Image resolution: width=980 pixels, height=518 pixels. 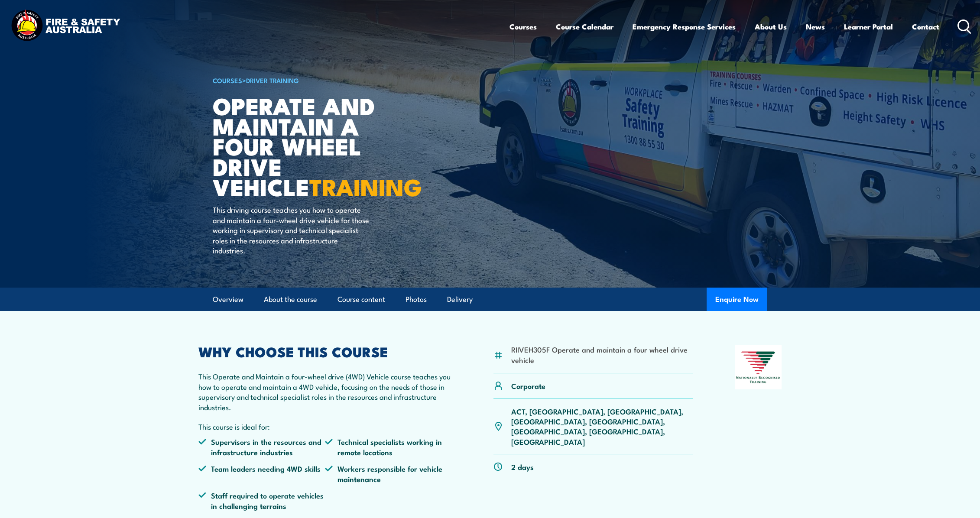 What do you see at coordinates (528, 385) in the screenshot?
I see `p: Corporate` at bounding box center [528, 385].